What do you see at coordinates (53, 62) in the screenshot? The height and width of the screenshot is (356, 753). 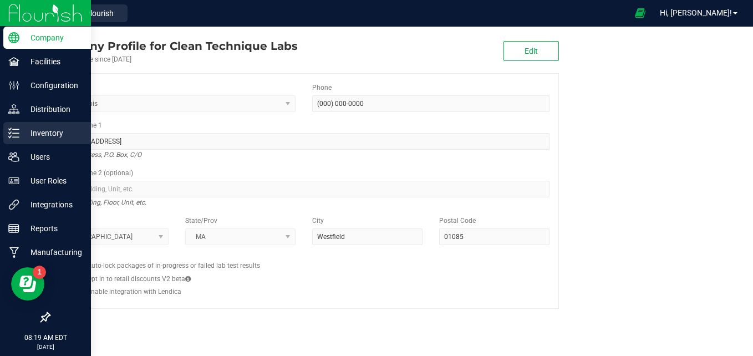 I see `p: Facilities` at bounding box center [53, 62].